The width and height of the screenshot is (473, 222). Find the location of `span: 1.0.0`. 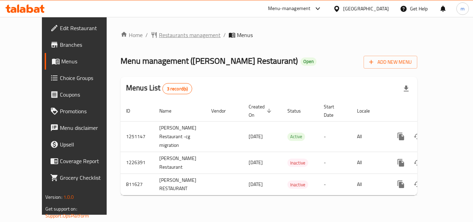

span: 1.0.0 is located at coordinates (69, 197).